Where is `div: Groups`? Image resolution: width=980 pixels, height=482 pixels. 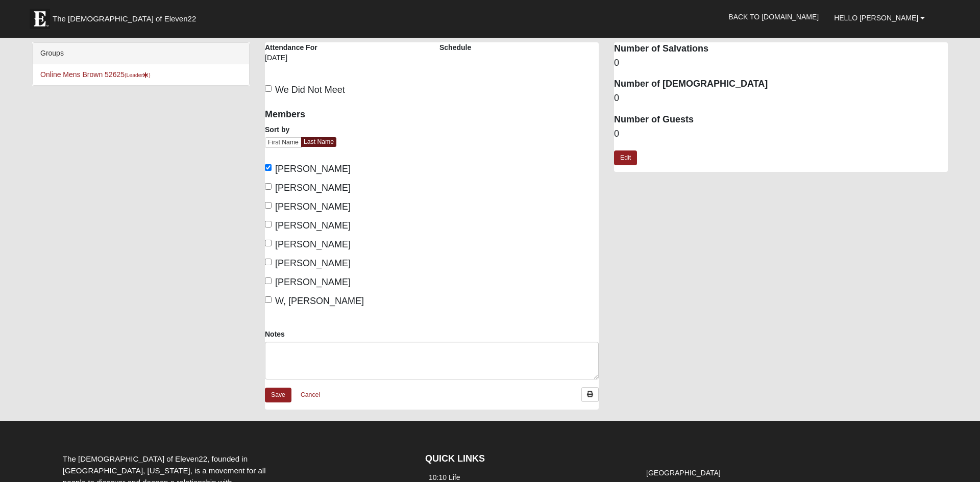 div: Groups is located at coordinates (141, 54).